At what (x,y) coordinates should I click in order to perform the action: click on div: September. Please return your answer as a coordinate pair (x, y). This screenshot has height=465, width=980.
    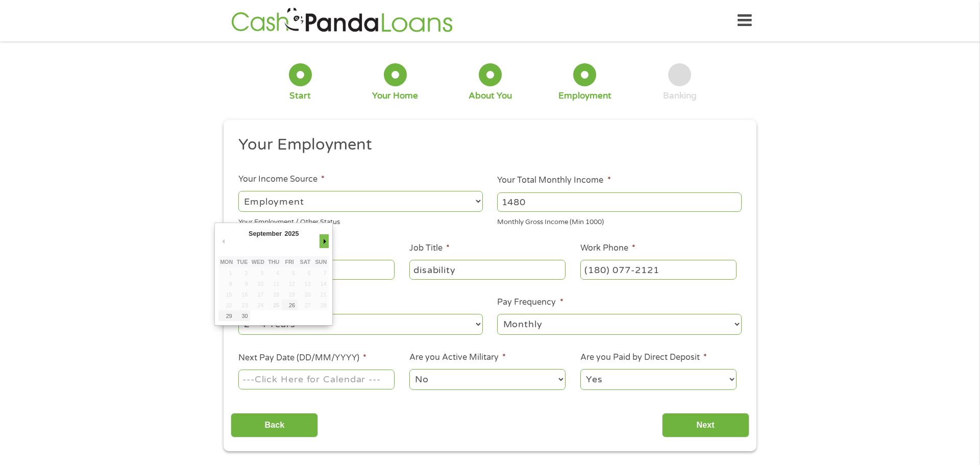
    Looking at the image, I should click on (265, 233).